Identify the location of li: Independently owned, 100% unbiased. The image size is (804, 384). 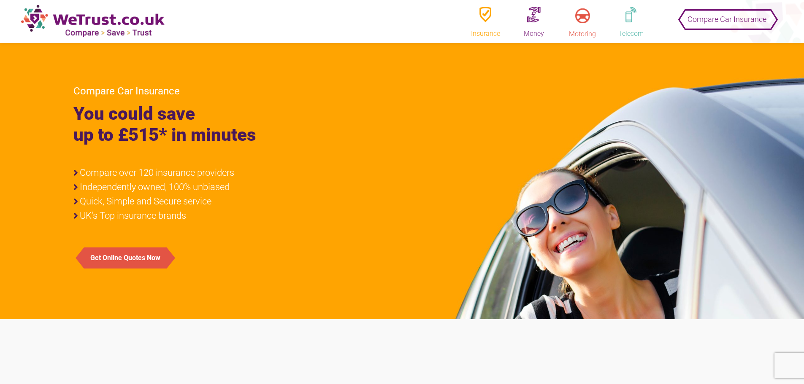
(235, 187).